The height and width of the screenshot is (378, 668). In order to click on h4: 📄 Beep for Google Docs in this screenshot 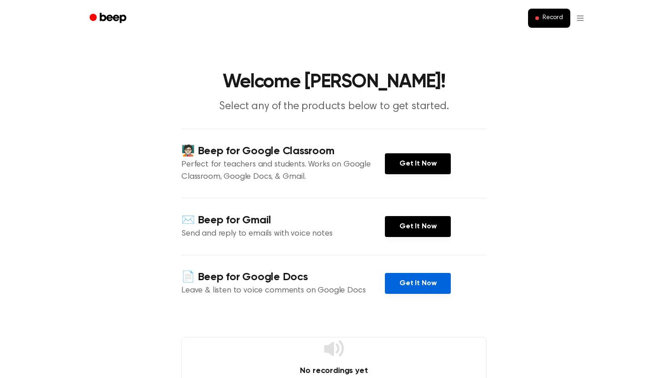, I will do `click(283, 277)`.